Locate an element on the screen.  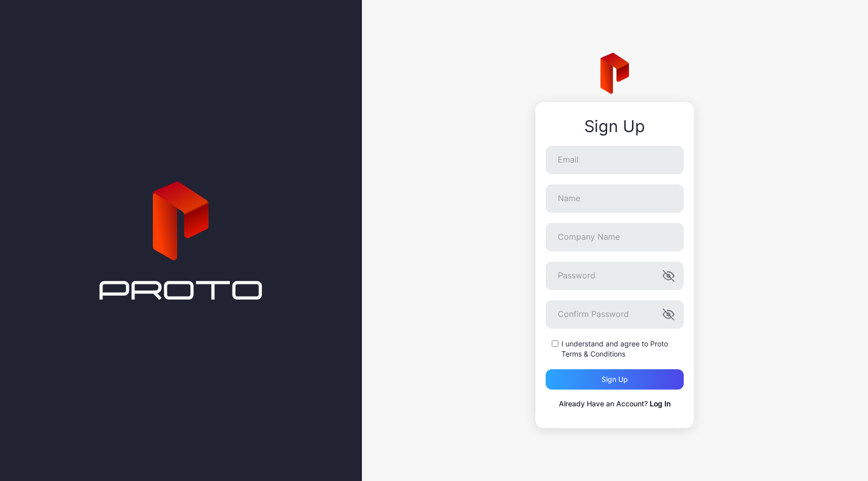
input: Company Name is located at coordinates (615, 237).